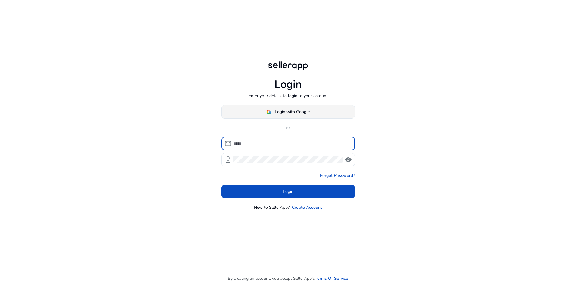 The height and width of the screenshot is (287, 576). I want to click on p: New to SellerApp?, so click(272, 208).